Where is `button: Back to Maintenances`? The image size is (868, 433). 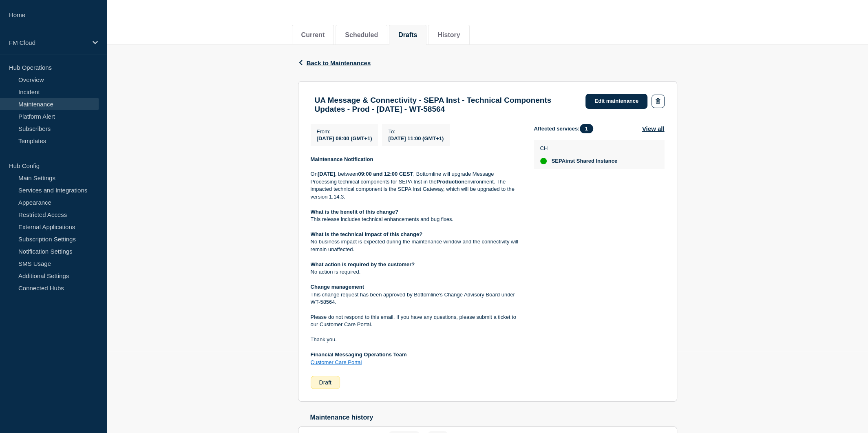 button: Back to Maintenances is located at coordinates (334, 63).